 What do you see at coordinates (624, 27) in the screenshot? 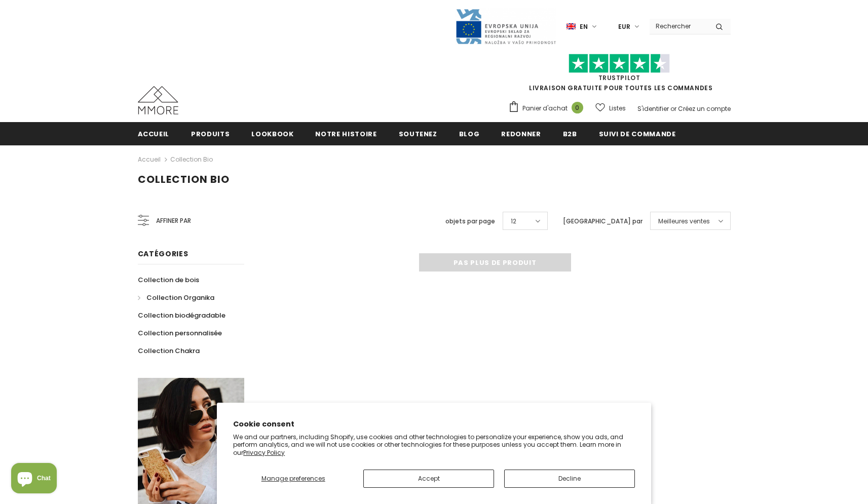
I see `span: EUR` at bounding box center [624, 27].